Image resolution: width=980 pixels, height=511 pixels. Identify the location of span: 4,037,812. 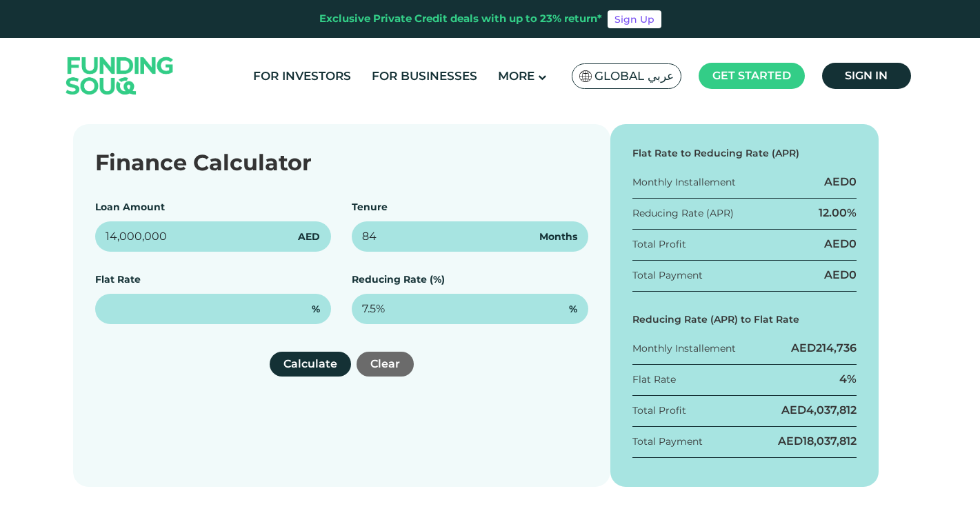
(831, 410).